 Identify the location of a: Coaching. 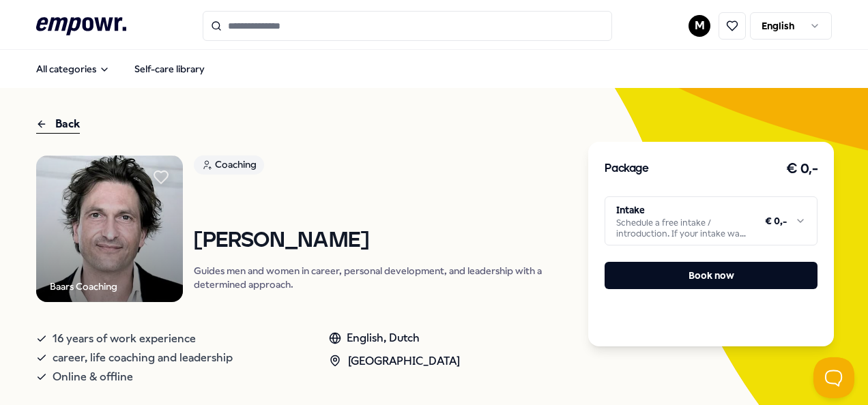
(380, 167).